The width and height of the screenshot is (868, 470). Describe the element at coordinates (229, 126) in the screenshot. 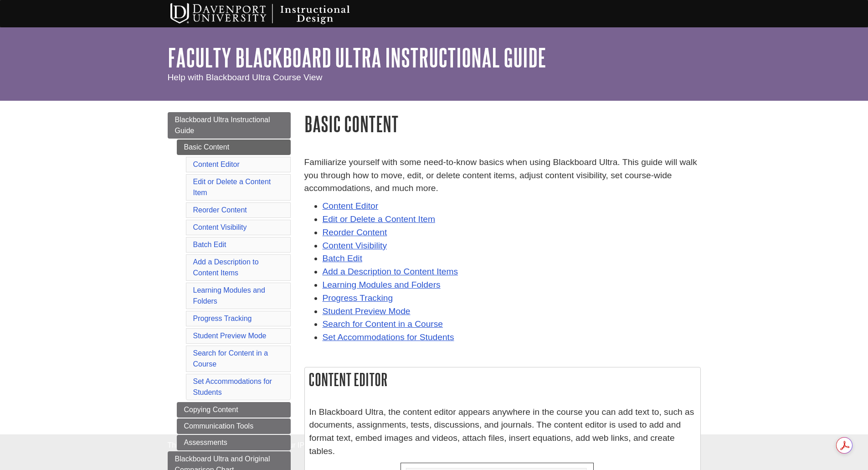

I see `a: Blackboard Ultra Instructional Guide` at that location.